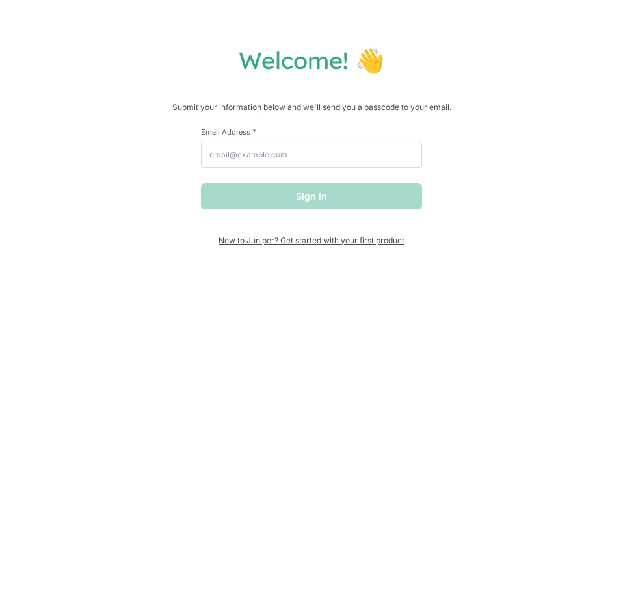 The width and height of the screenshot is (623, 614). Describe the element at coordinates (312, 155) in the screenshot. I see `input: email@example.com` at that location.